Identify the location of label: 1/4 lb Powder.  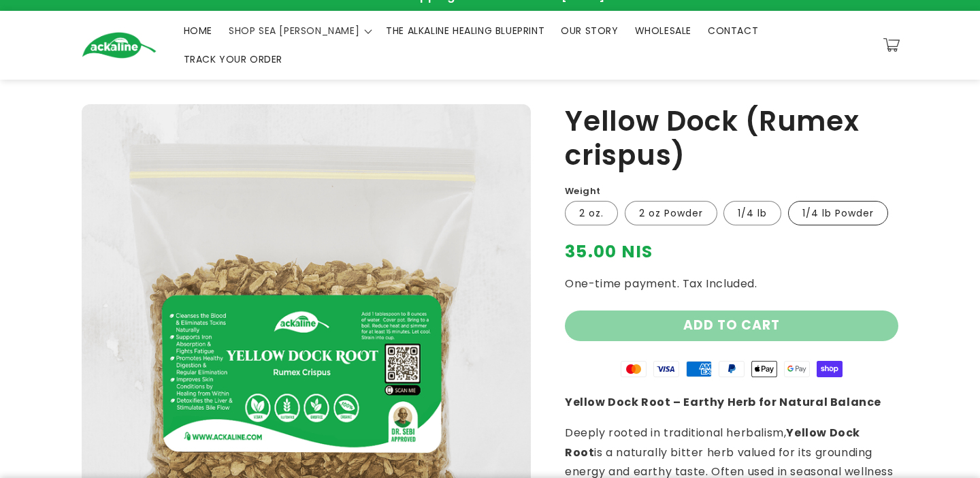
(838, 213).